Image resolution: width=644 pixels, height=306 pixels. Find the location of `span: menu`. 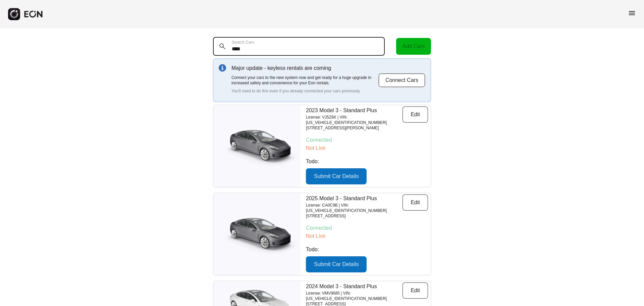

span: menu is located at coordinates (632, 13).